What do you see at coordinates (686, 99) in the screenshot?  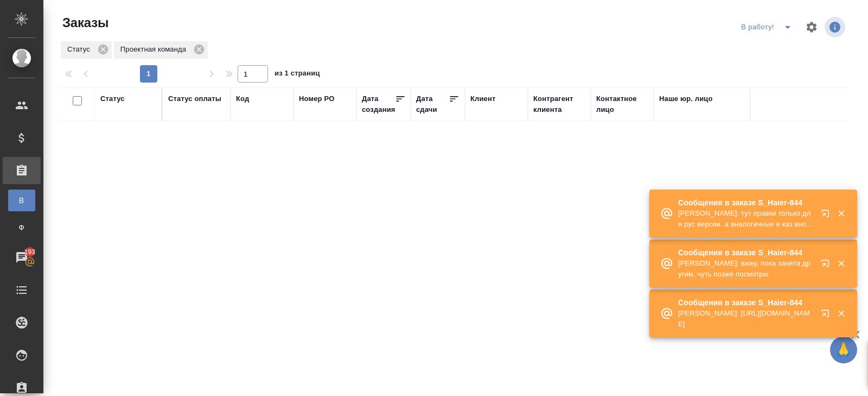 I see `div: Наше юр. лицо` at bounding box center [686, 99].